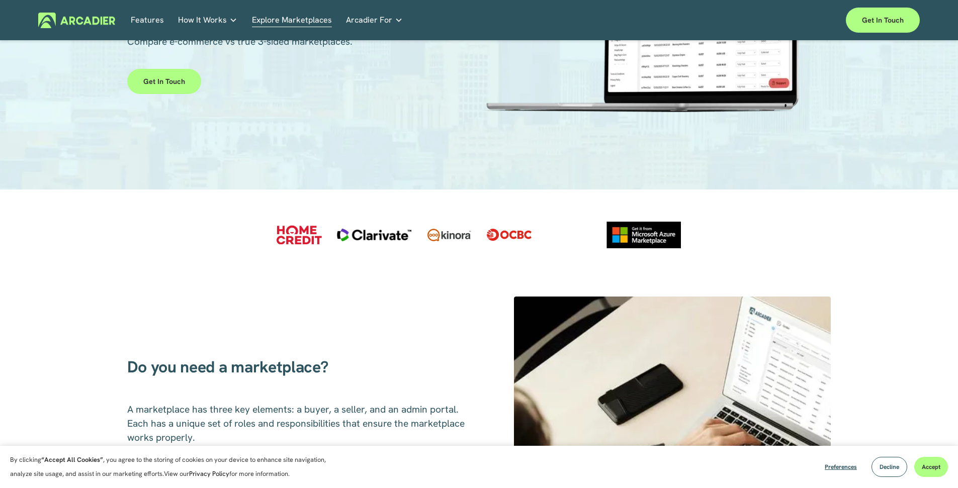 This screenshot has height=488, width=958. What do you see at coordinates (841, 467) in the screenshot?
I see `span: Preferences` at bounding box center [841, 467].